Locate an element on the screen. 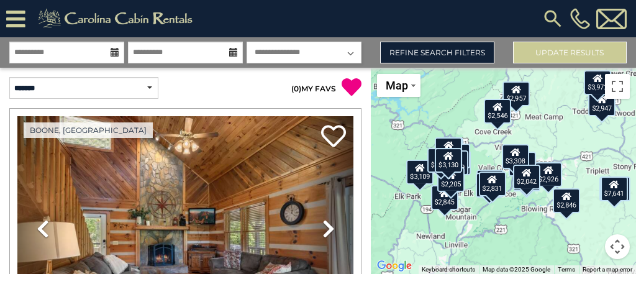 The image size is (636, 302). a: Open this area in Google Maps (opens a new window) is located at coordinates (394, 266).